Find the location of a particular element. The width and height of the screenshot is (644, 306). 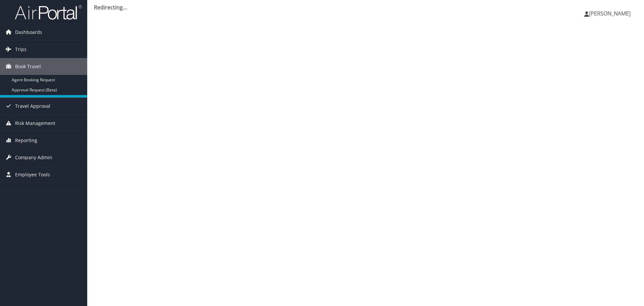

span: Risk Management is located at coordinates (35, 123).